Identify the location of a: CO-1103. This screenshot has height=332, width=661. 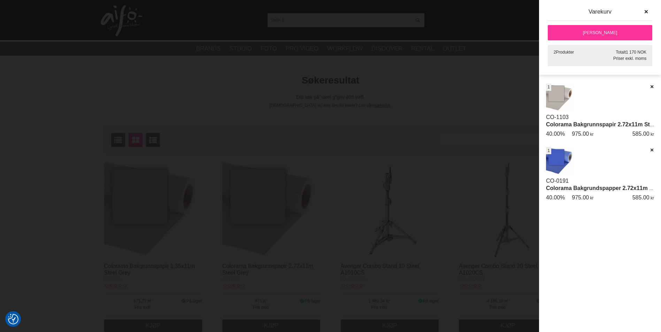
(557, 117).